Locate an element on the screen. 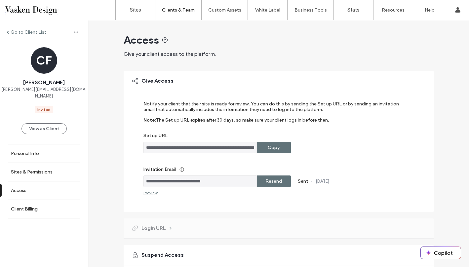 This screenshot has width=469, height=267. button: View as Client is located at coordinates (44, 129).